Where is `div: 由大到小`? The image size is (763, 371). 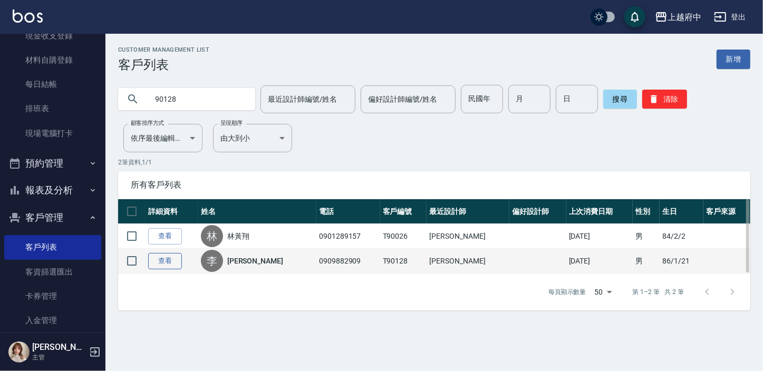
div: 由大到小 is located at coordinates (253, 138).